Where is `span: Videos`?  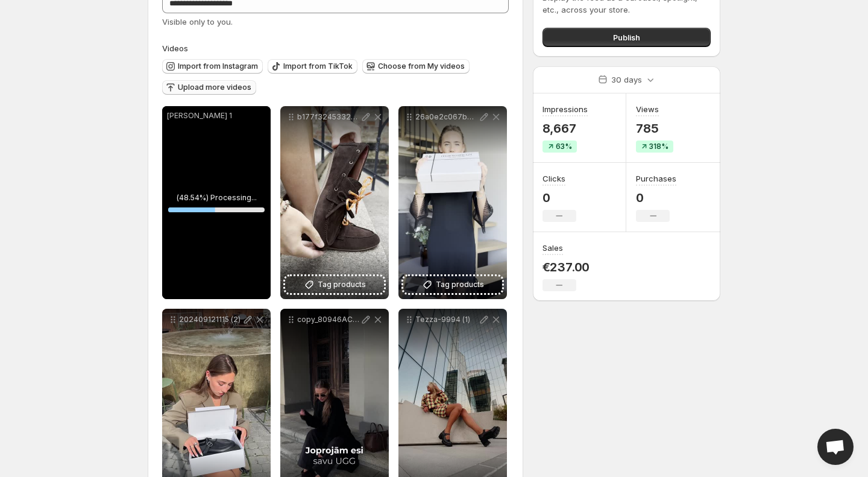
span: Videos is located at coordinates (175, 48).